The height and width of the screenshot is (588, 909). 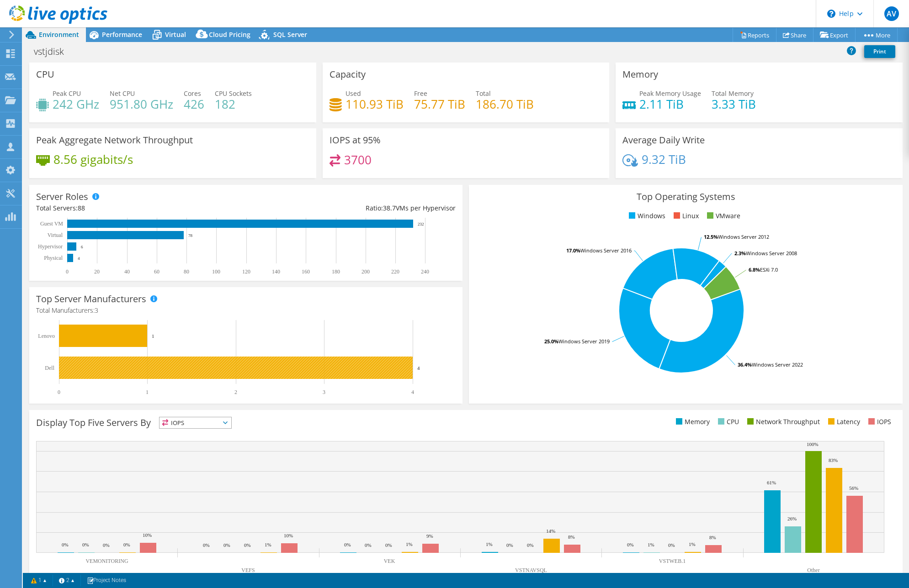 I want to click on a: Export, so click(x=834, y=34).